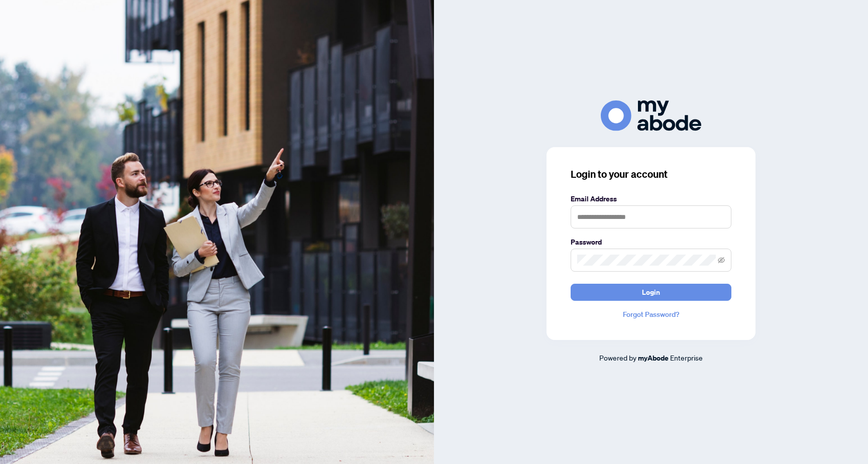 The image size is (868, 464). I want to click on h3: Login to your account, so click(651, 174).